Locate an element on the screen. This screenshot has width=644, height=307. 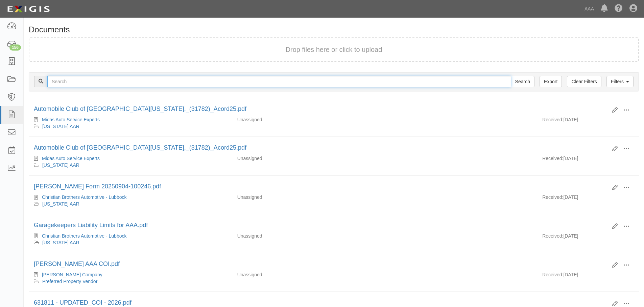
div: Garagekeepers Liability Limits for AAA.pdf is located at coordinates (321, 226).